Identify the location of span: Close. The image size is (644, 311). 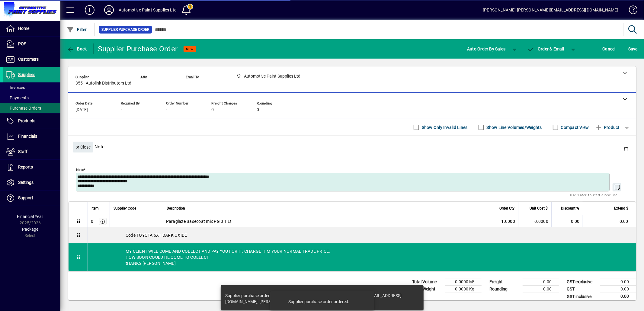
(83, 147).